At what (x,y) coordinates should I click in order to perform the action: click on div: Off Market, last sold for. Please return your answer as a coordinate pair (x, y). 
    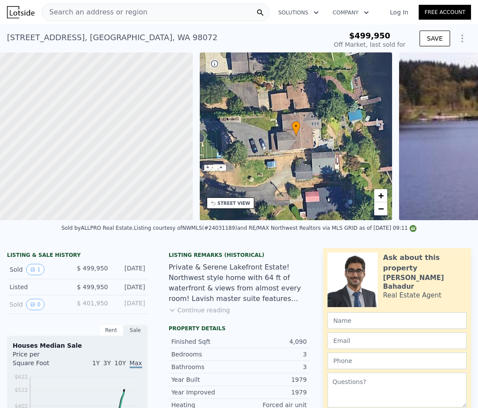
    Looking at the image, I should click on (370, 45).